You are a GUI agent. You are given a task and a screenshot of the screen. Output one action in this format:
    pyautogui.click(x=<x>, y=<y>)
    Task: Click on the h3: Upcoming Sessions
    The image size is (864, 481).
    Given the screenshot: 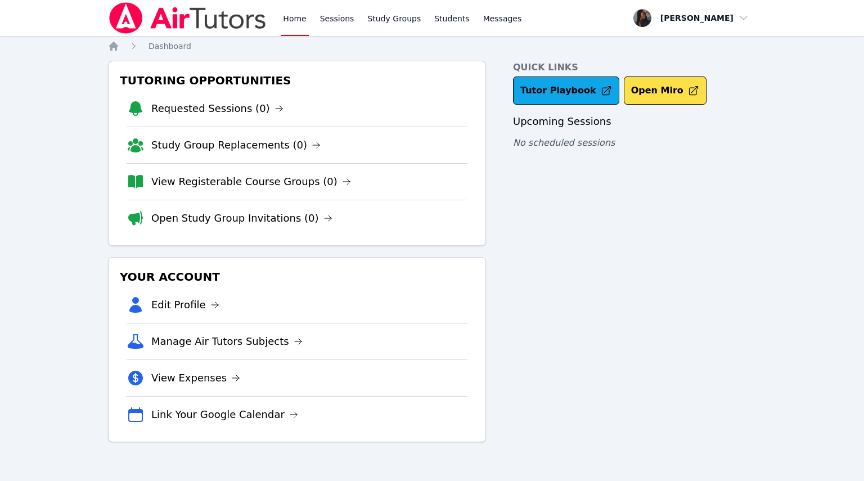 What is the action you would take?
    pyautogui.click(x=634, y=121)
    